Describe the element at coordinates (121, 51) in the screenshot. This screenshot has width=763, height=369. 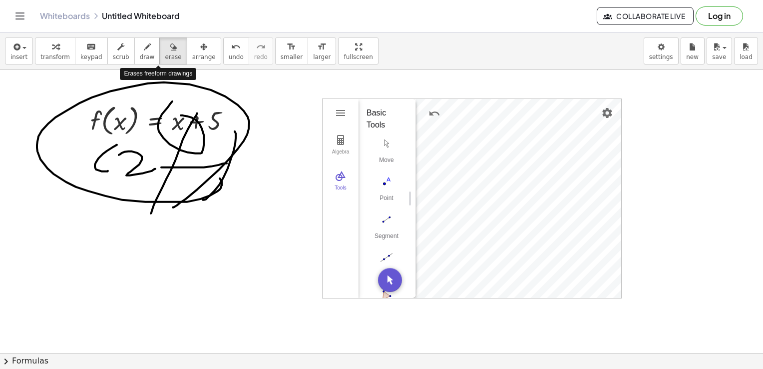
I see `button: scrub` at that location.